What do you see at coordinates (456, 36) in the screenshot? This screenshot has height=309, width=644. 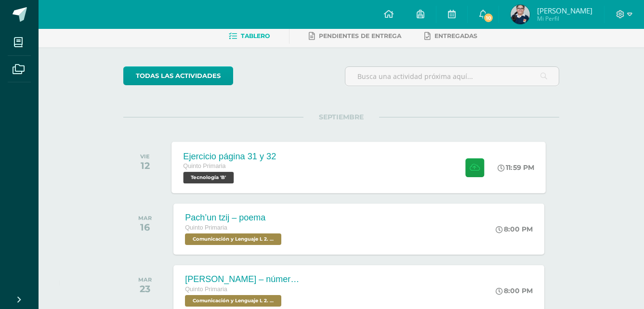 I see `span: Entregadas` at bounding box center [456, 36].